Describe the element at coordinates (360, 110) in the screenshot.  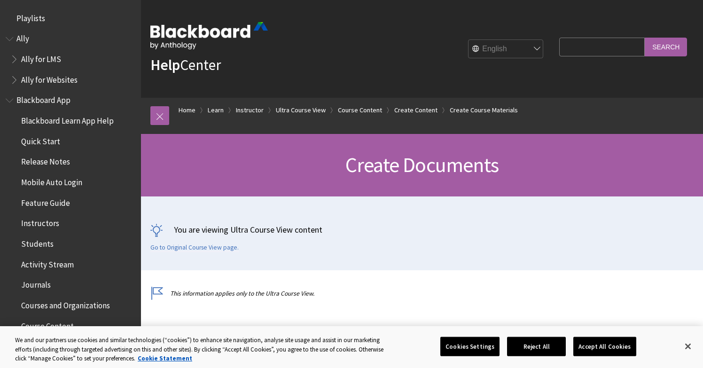
I see `a: Course Content` at that location.